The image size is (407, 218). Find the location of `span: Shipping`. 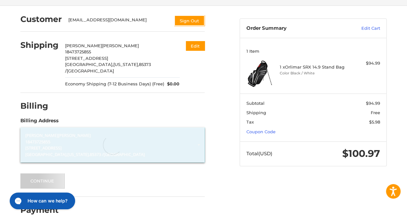

span: Shipping is located at coordinates (256, 113).